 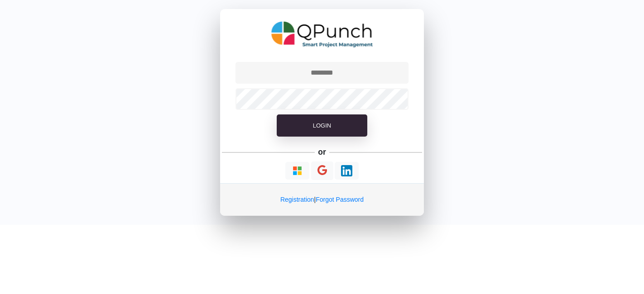 I want to click on h5: or, so click(x=322, y=152).